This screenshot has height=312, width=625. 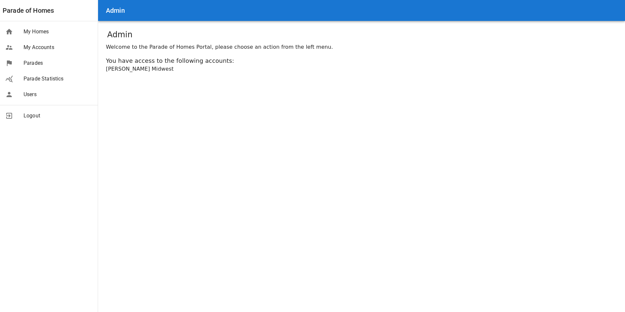 What do you see at coordinates (58, 32) in the screenshot?
I see `span: My Homes` at bounding box center [58, 32].